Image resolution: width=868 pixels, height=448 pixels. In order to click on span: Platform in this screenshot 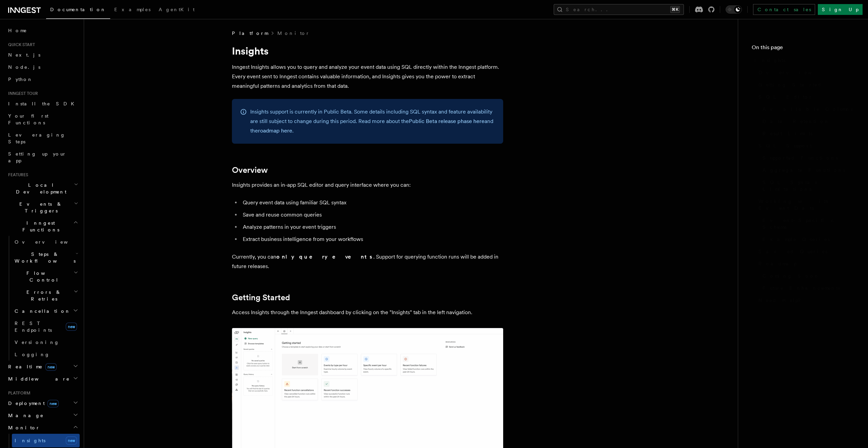, I will do `click(250, 33)`.